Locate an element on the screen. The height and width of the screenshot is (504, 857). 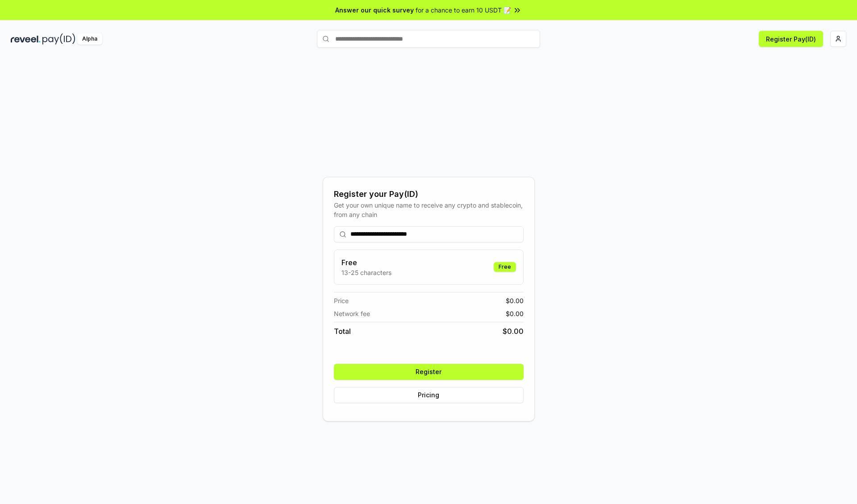
span: Price is located at coordinates (341, 301).